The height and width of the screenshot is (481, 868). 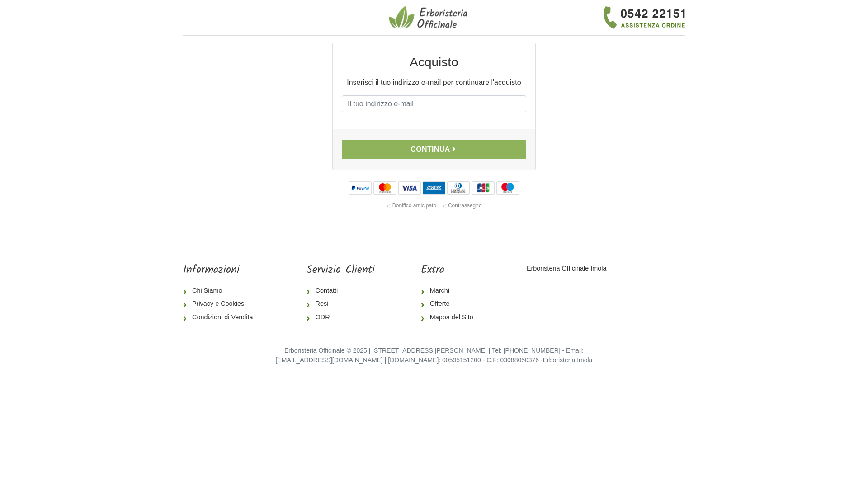 I want to click on a: Marchi, so click(x=451, y=291).